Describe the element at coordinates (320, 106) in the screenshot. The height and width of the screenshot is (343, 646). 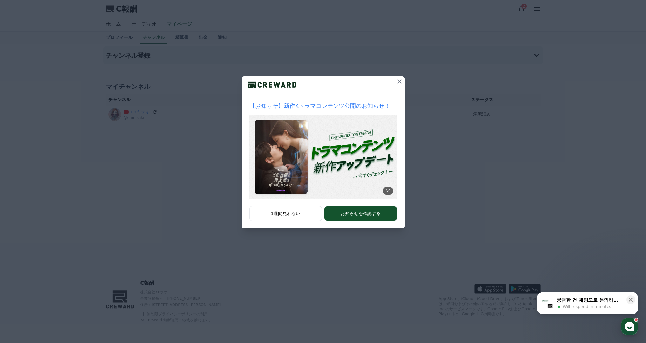
I see `font: 【お知らせ】新作Kドラマコンテンツ公開のお知らせ！` at that location.